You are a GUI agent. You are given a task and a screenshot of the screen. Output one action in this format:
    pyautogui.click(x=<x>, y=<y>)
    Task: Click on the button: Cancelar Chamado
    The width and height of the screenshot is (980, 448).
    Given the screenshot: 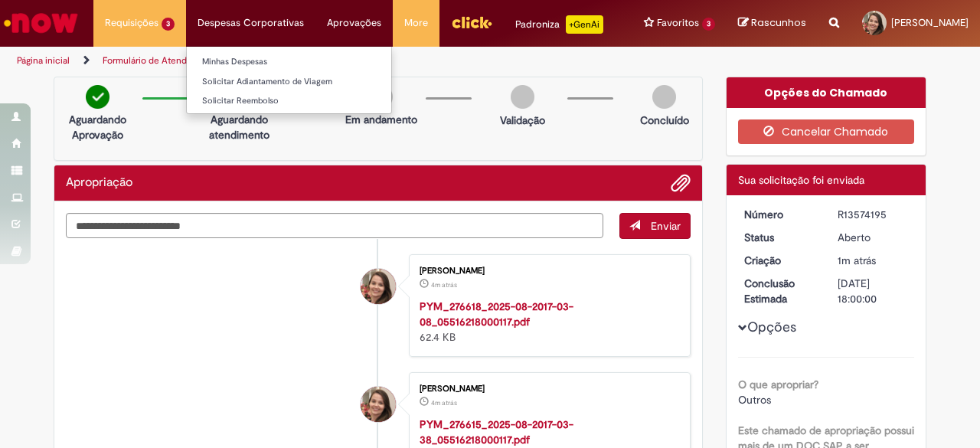 What is the action you would take?
    pyautogui.click(x=826, y=132)
    